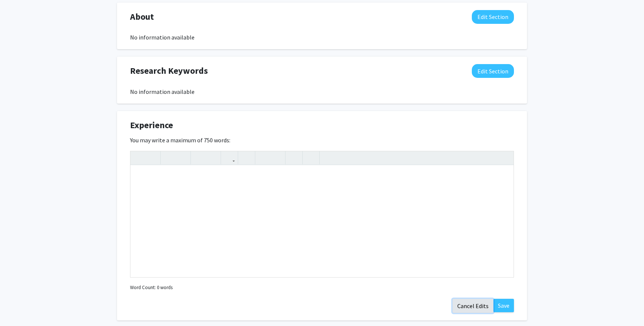  I want to click on span: About, so click(142, 17).